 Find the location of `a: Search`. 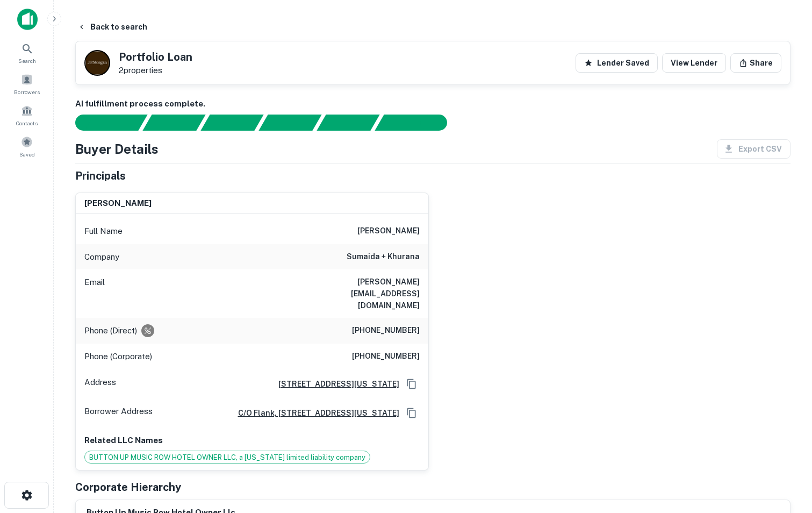

a: Search is located at coordinates (27, 53).